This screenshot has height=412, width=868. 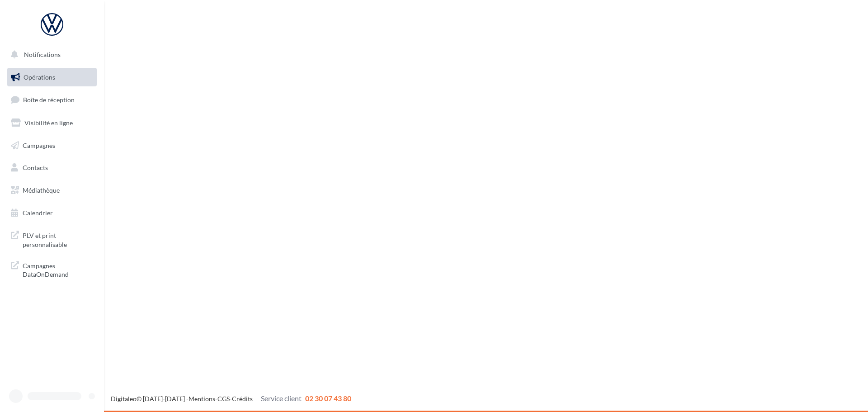 I want to click on button: Notifications, so click(x=50, y=54).